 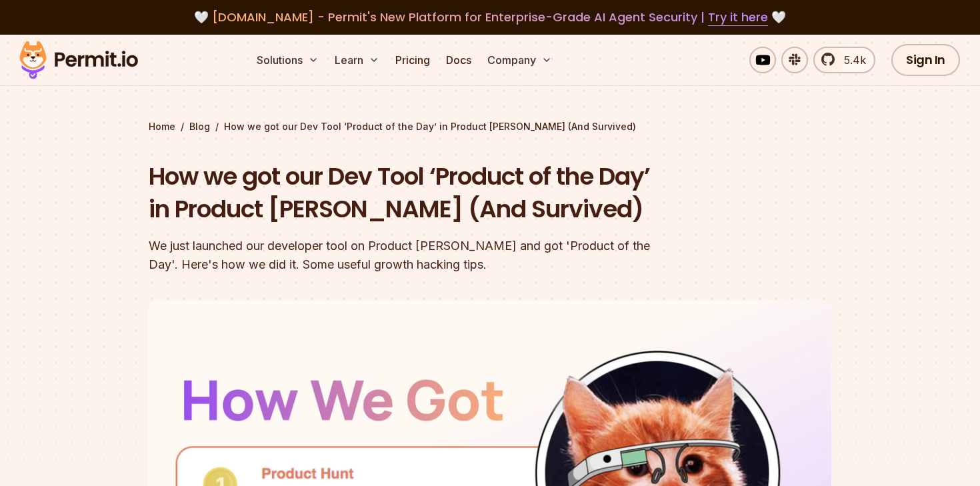 I want to click on a: Try it here, so click(x=738, y=17).